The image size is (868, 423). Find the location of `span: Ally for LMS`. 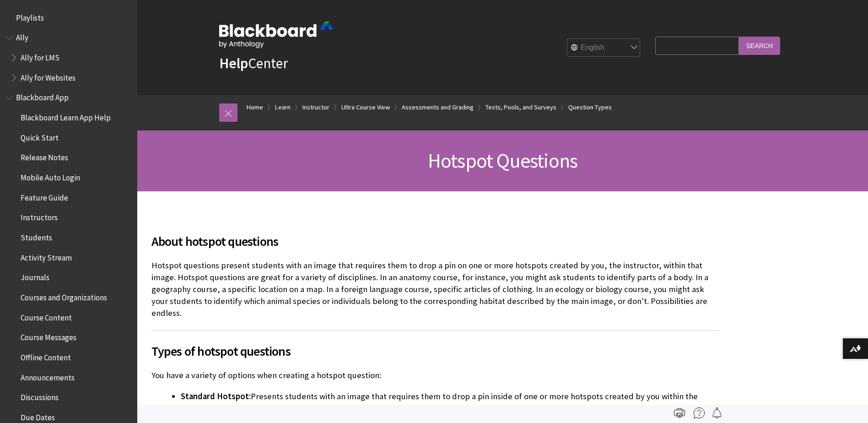

span: Ally for LMS is located at coordinates (40, 56).